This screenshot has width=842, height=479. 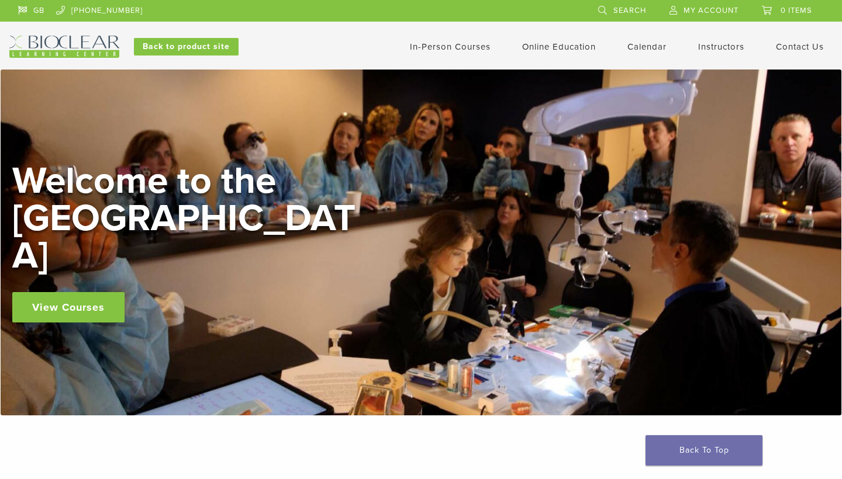 I want to click on span: 0 items, so click(x=796, y=11).